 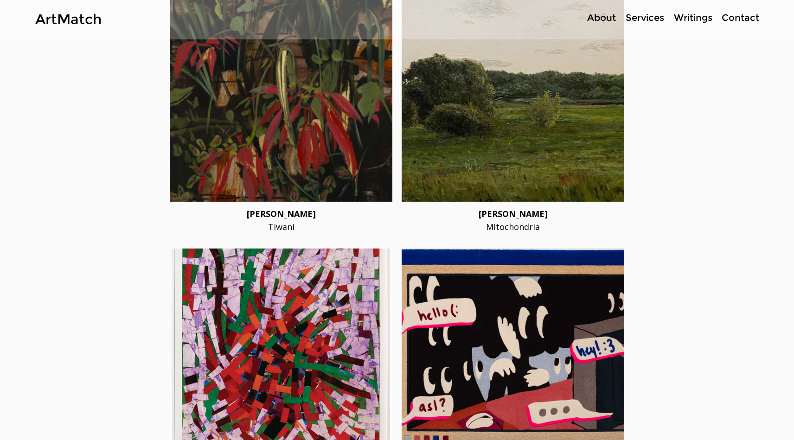 What do you see at coordinates (645, 18) in the screenshot?
I see `a: Services` at bounding box center [645, 18].